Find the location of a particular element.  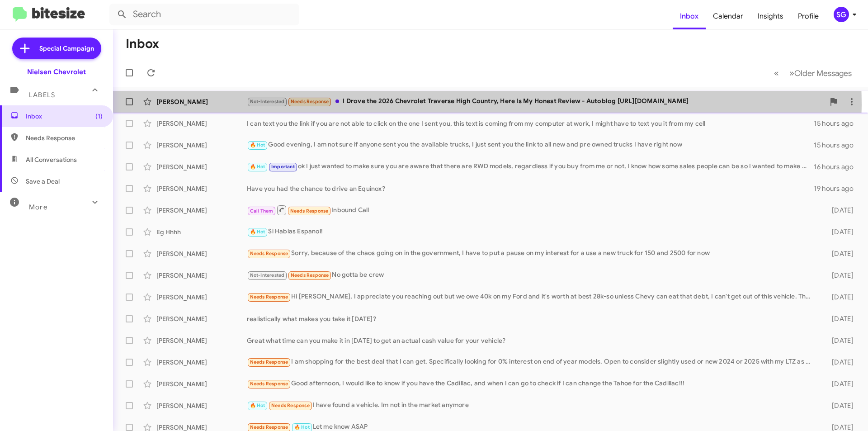

div: Sorry, because of the chaos going on in the government, I have to put a pause on my interest for ... is located at coordinates (532, 253).